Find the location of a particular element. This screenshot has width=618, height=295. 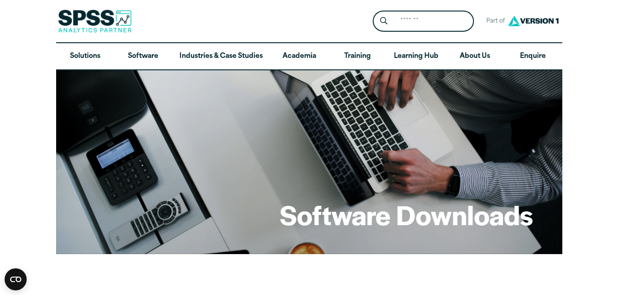

nav: Desktop version of site main menu is located at coordinates (309, 57).